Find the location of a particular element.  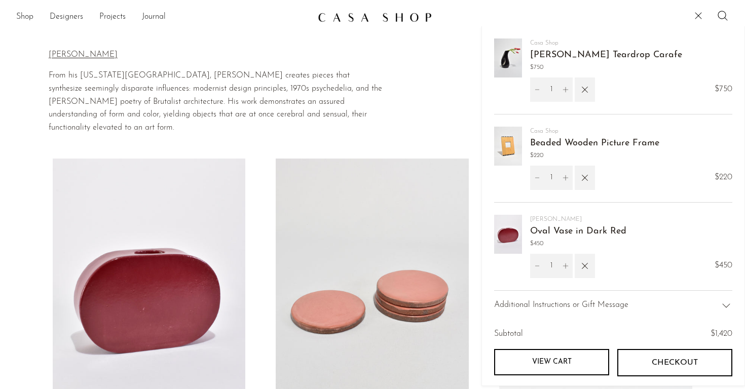

a: Beaded Wooden Picture Frame is located at coordinates (594, 143).